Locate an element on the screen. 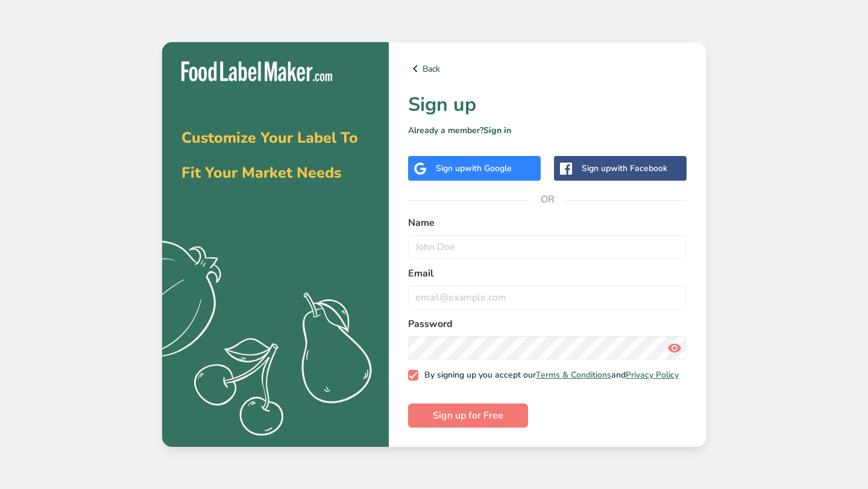  span: Sign up for Free is located at coordinates (468, 416).